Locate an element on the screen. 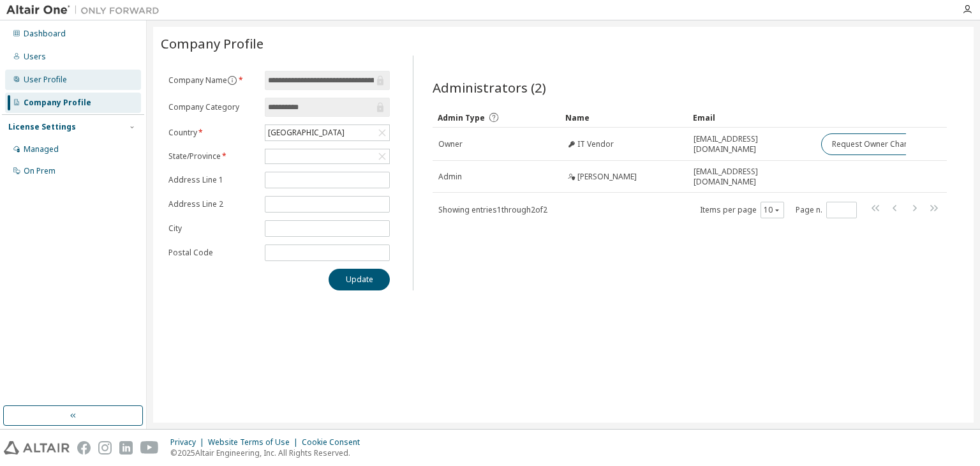 This screenshot has height=466, width=980. div: Managed is located at coordinates (41, 149).